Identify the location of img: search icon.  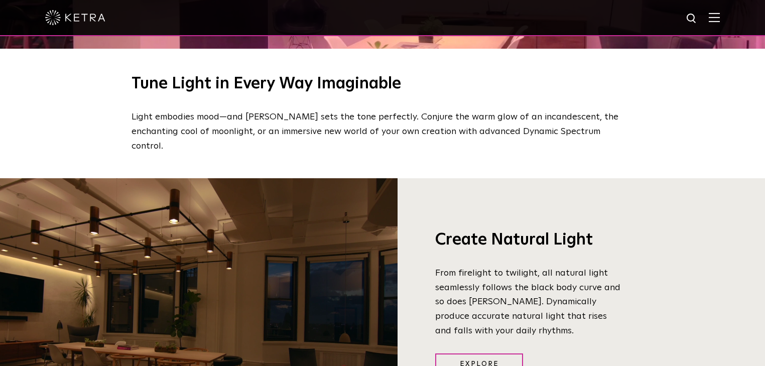
(692, 19).